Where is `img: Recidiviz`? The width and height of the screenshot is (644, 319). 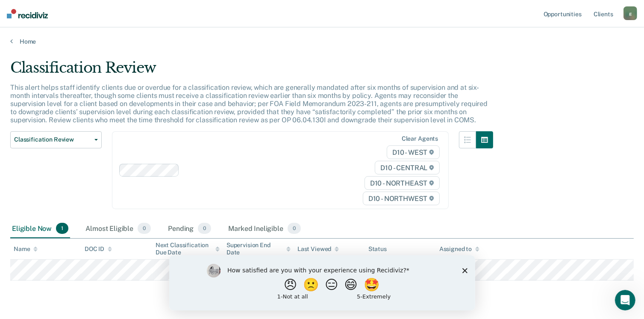
img: Recidiviz is located at coordinates (27, 14).